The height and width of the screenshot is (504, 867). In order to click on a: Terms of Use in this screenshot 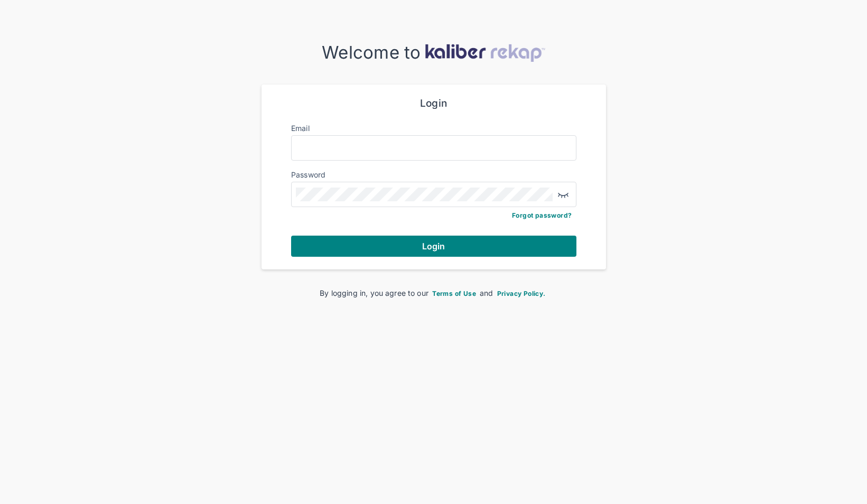, I will do `click(454, 293)`.